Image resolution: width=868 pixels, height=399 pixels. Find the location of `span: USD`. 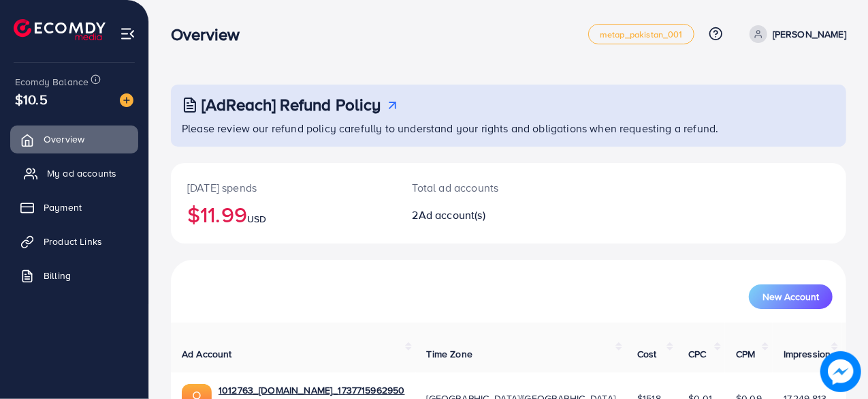

span: USD is located at coordinates (257, 219).